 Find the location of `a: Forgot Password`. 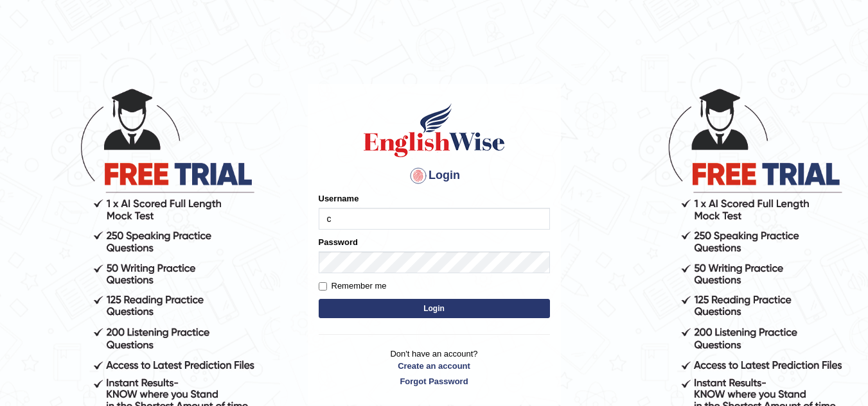

a: Forgot Password is located at coordinates (434, 381).